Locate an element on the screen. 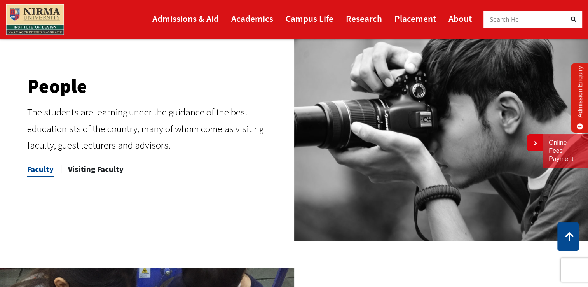  span: Faculty is located at coordinates (40, 169).